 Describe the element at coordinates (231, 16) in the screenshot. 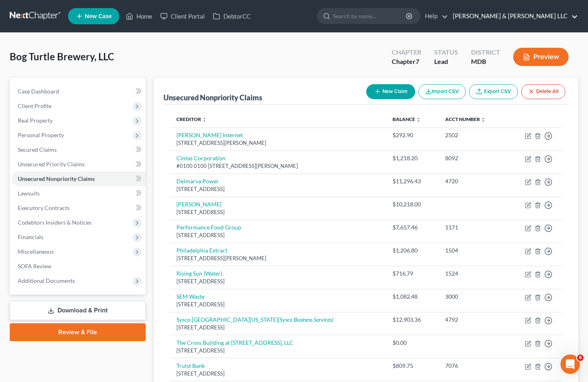

I see `a: DebtorCC` at that location.